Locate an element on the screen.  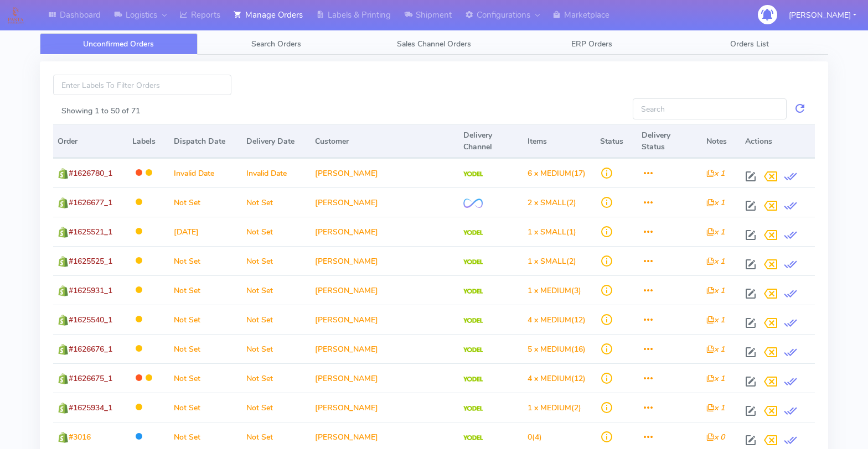
span: #1625934_1 is located at coordinates (90, 407).